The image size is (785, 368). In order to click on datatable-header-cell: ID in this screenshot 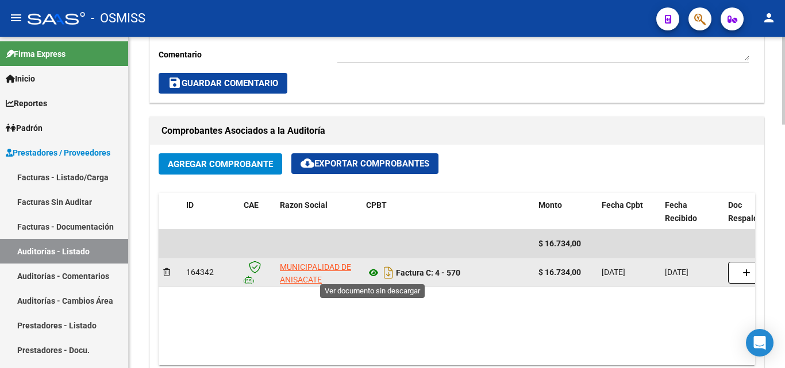, I will do `click(210, 212)`.